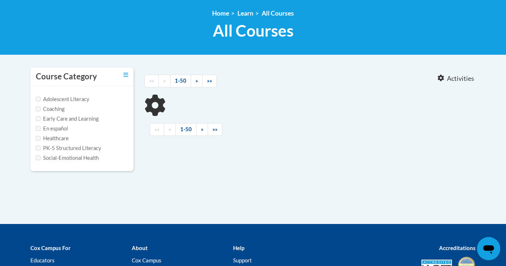 The height and width of the screenshot is (266, 506). What do you see at coordinates (50, 248) in the screenshot?
I see `b: Cox Campus For` at bounding box center [50, 248].